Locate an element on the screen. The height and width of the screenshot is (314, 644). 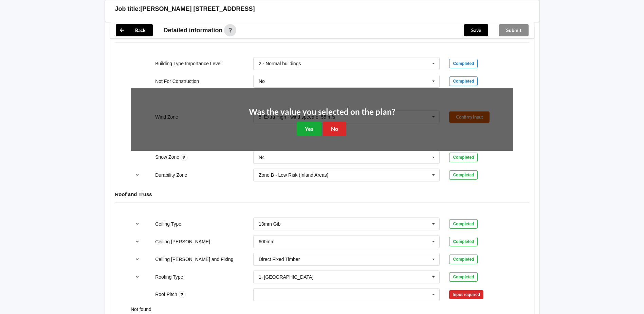
div: No is located at coordinates (262, 81).